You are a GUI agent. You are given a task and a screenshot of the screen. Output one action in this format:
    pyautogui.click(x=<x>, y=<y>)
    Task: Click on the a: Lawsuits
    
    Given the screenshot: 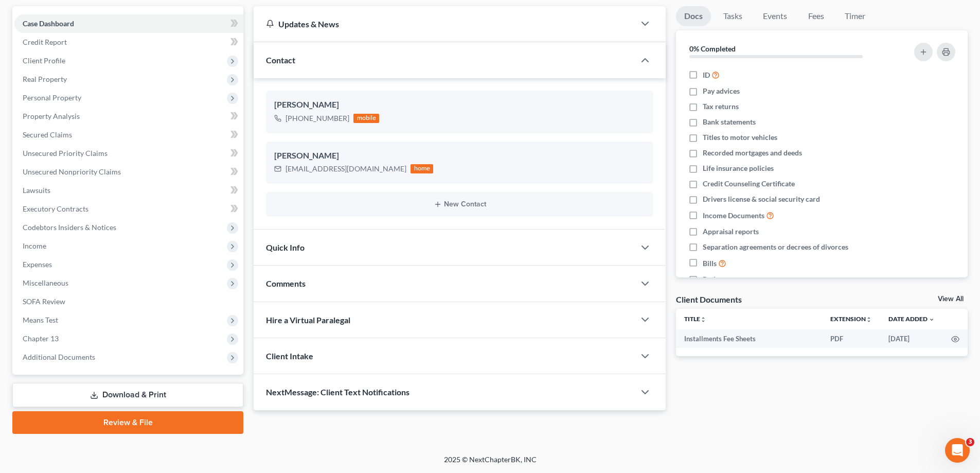 What is the action you would take?
    pyautogui.click(x=129, y=190)
    